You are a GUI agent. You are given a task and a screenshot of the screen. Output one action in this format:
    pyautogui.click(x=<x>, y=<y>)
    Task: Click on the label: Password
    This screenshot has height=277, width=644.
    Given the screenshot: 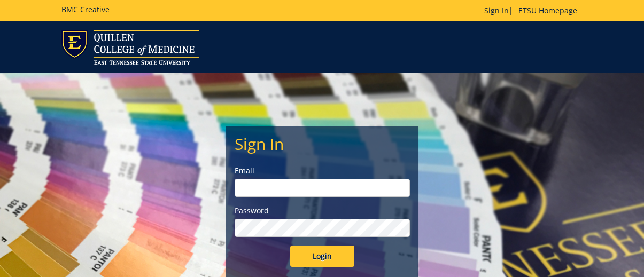 What is the action you would take?
    pyautogui.click(x=322, y=211)
    